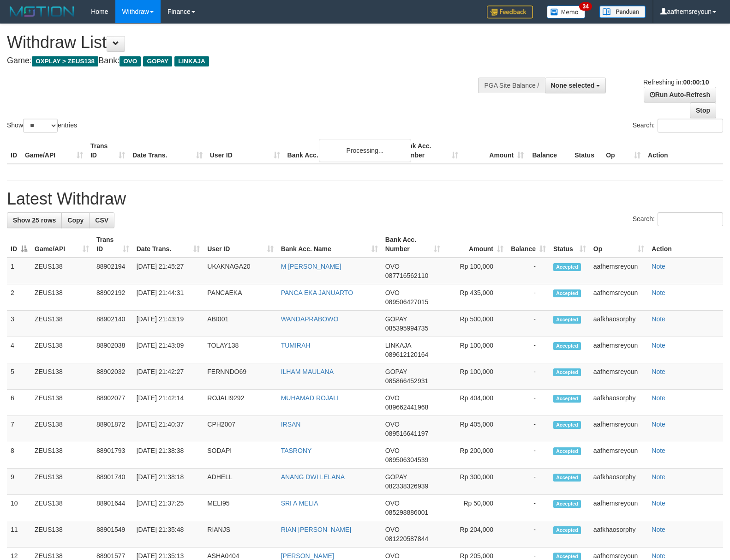 The width and height of the screenshot is (730, 560). What do you see at coordinates (407, 512) in the screenshot?
I see `span: Copy 085298886001 to clipboard` at bounding box center [407, 512].